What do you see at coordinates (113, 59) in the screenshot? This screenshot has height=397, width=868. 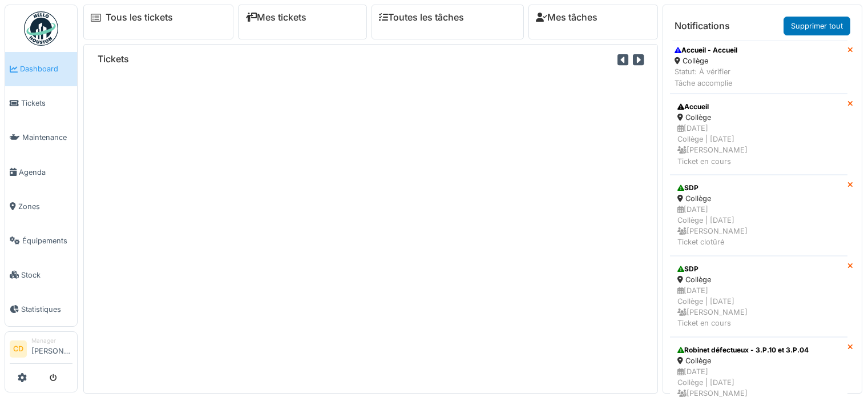 I see `h6: Tickets` at bounding box center [113, 59].